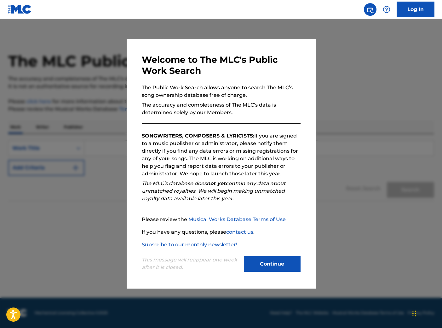  What do you see at coordinates (189, 244) in the screenshot?
I see `a: Subscribe to our monthly newsletter!` at bounding box center [189, 244].